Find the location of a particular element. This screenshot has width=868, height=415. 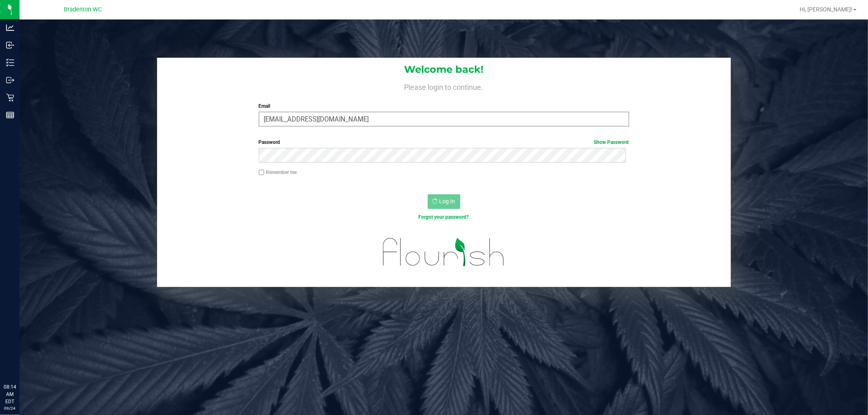

input: Remember me is located at coordinates (262, 173).